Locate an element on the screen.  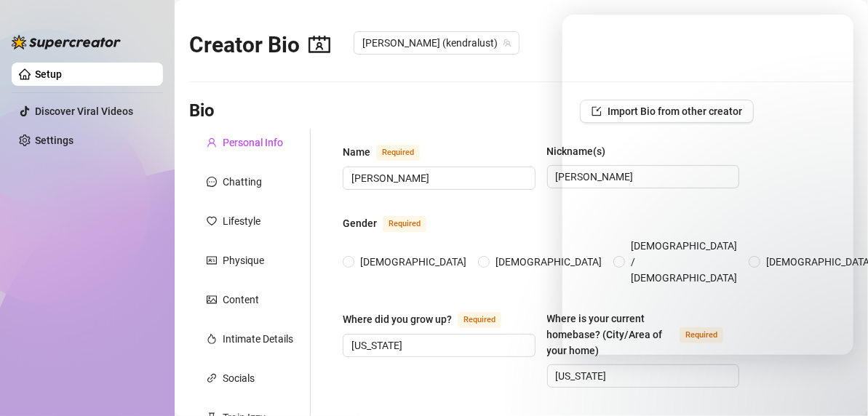
label: Where is your current homebase? (City/Area of your home) is located at coordinates (643, 335).